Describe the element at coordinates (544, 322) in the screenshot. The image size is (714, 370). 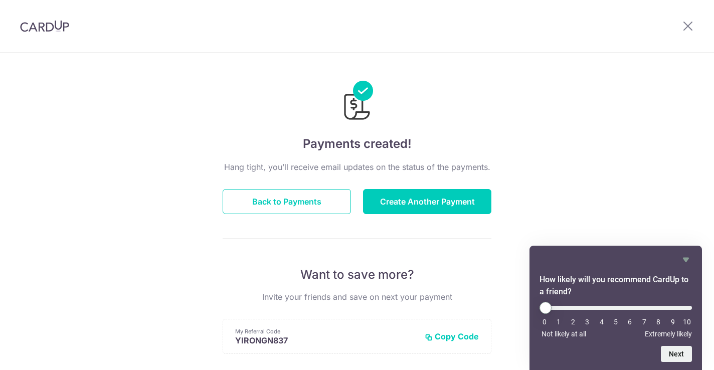
I see `li: 0` at that location.